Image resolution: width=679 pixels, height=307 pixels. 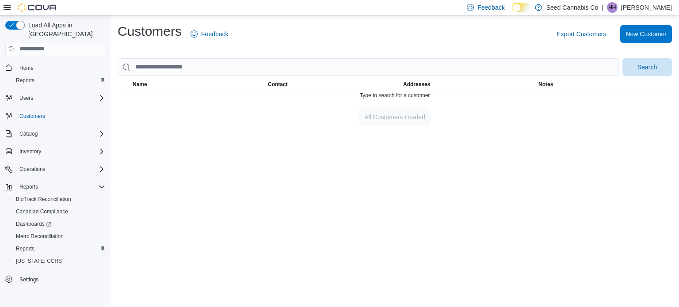 I want to click on button: Search, so click(x=647, y=67).